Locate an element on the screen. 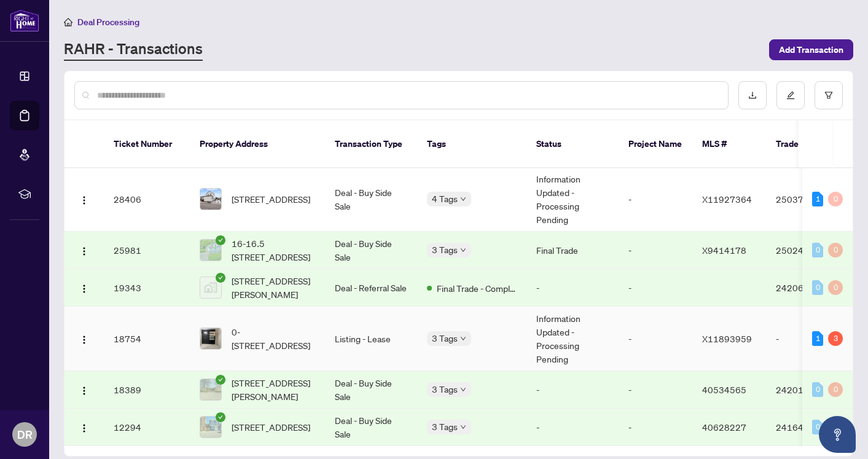 This screenshot has width=868, height=459. td: 12294 is located at coordinates (147, 426).